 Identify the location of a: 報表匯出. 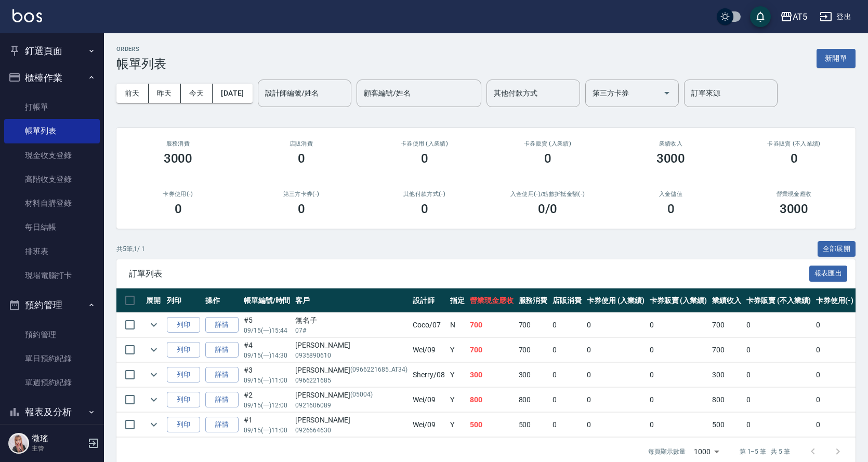
(829, 273).